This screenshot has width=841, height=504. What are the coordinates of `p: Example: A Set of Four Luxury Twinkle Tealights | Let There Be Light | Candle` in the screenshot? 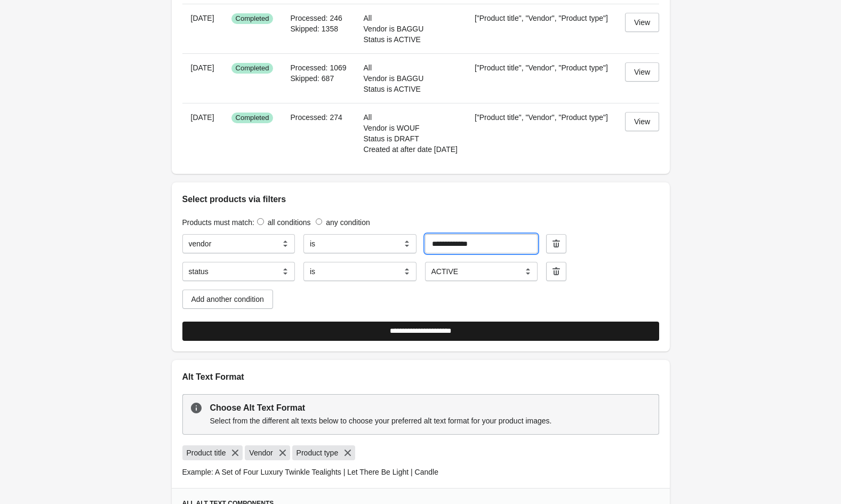 It's located at (421, 472).